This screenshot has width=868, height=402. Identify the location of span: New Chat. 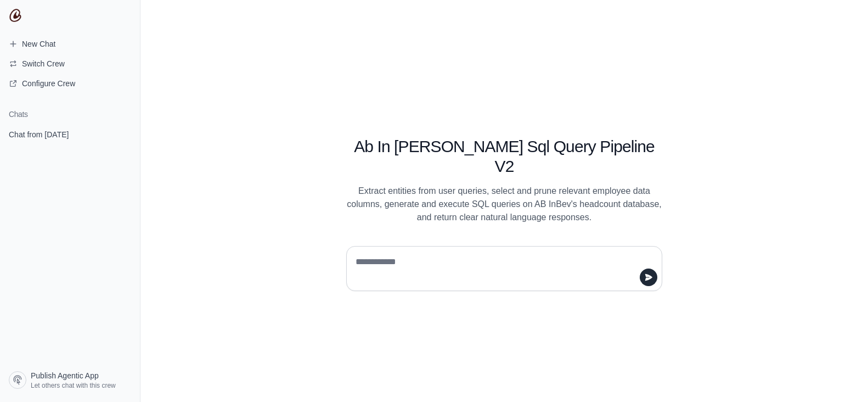
(39, 44).